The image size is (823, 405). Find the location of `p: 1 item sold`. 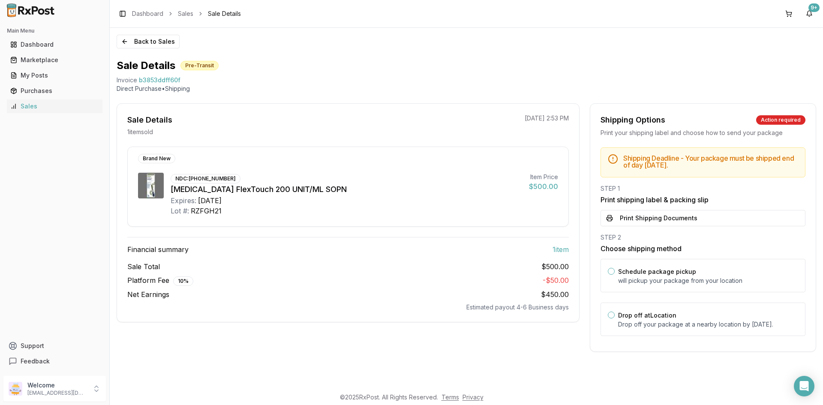

p: 1 item sold is located at coordinates (140, 132).